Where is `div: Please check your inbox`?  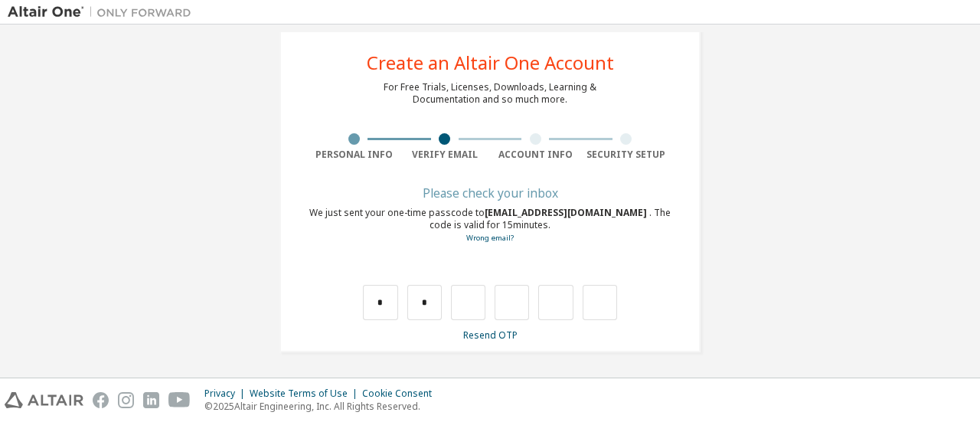
div: Please check your inbox is located at coordinates (490, 193).